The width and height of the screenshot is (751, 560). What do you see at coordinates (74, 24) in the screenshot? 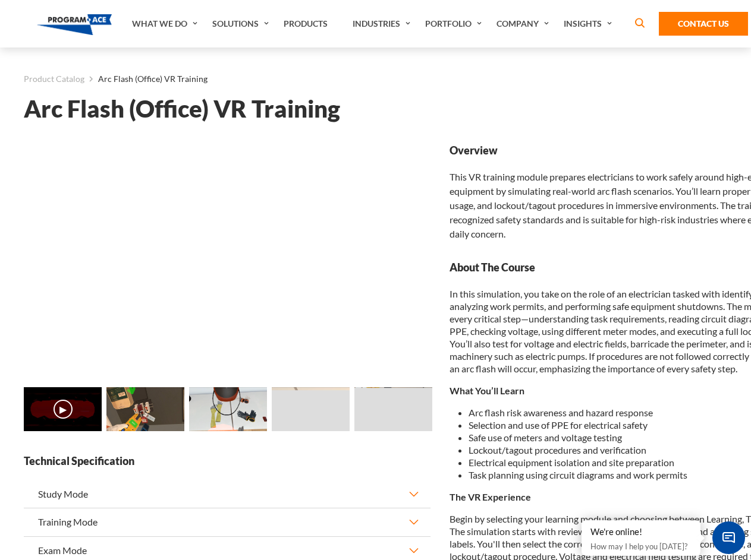
I see `img: Program-Ace` at bounding box center [74, 24].